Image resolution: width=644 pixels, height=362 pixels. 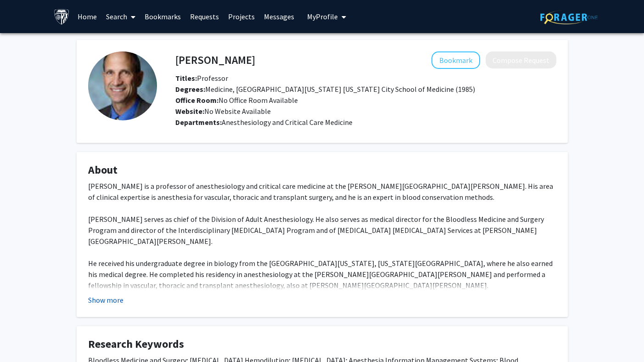 I want to click on span: Professor, so click(x=201, y=78).